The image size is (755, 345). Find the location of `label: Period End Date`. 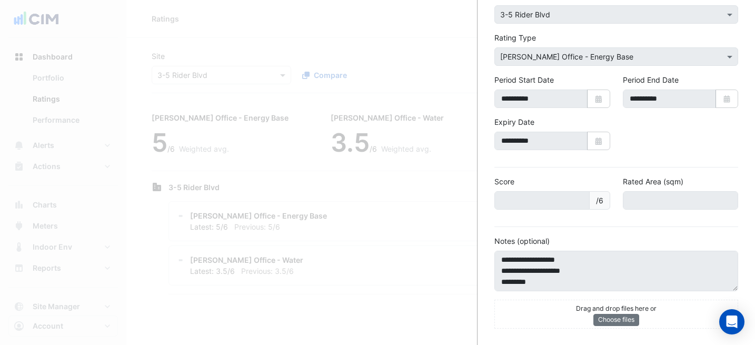

label: Period End Date is located at coordinates (651, 80).